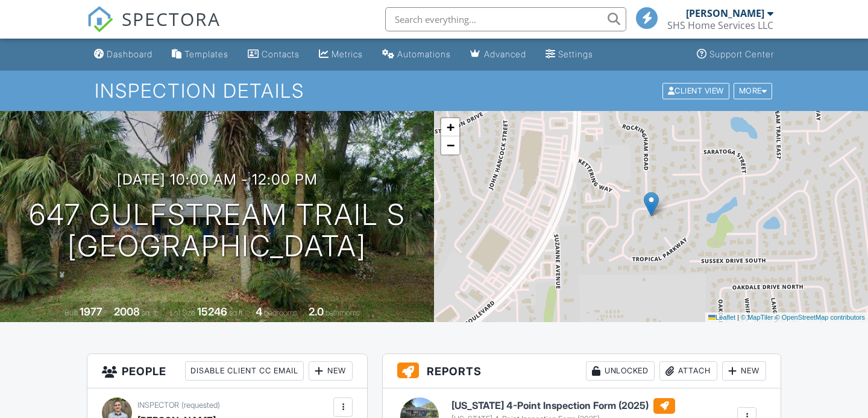 Image resolution: width=868 pixels, height=418 pixels. What do you see at coordinates (126, 311) in the screenshot?
I see `div: 2008` at bounding box center [126, 311].